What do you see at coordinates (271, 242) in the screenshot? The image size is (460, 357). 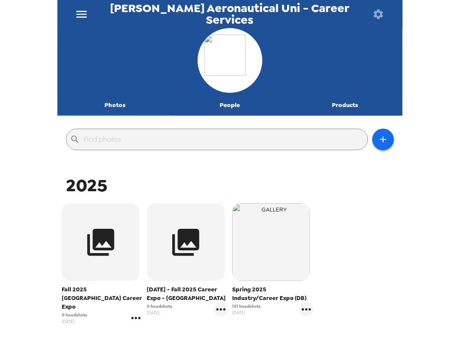 I see `img: gallery` at bounding box center [271, 242].